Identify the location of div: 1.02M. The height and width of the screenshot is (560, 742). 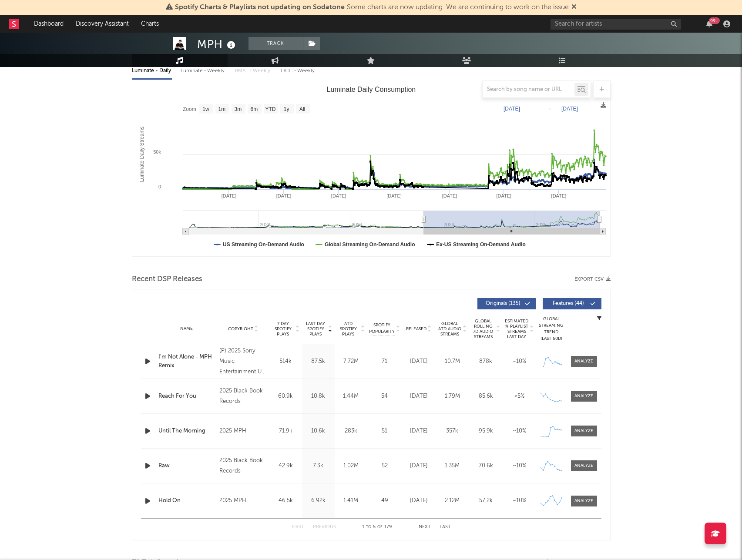
(351, 466).